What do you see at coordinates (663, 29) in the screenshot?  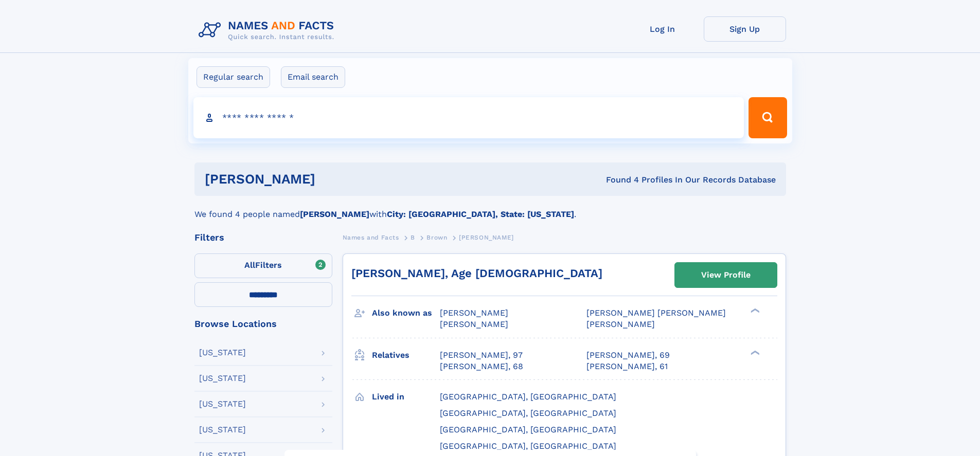 I see `a: Log In` at bounding box center [663, 29].